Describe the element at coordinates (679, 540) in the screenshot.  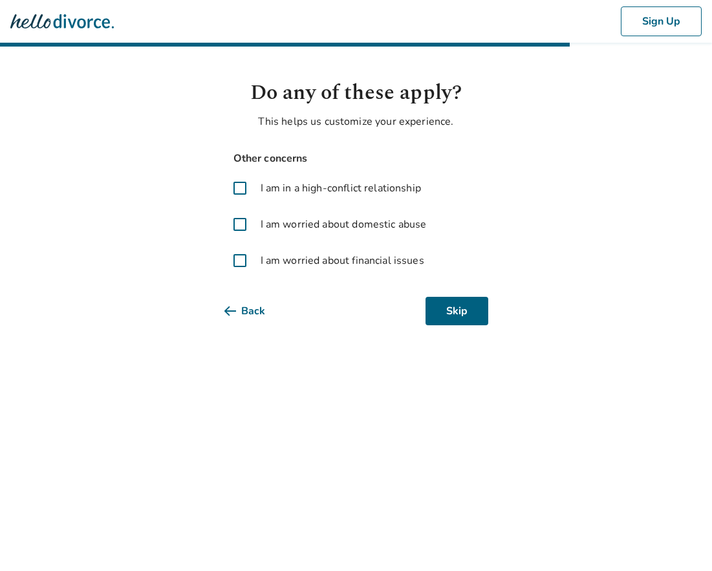
I see `div: Chat Widget` at that location.